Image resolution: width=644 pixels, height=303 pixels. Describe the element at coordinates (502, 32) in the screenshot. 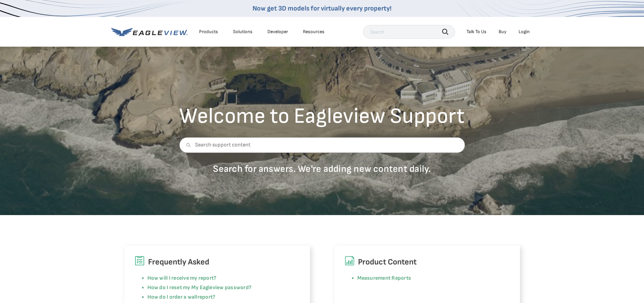

I see `a: Buy` at that location.